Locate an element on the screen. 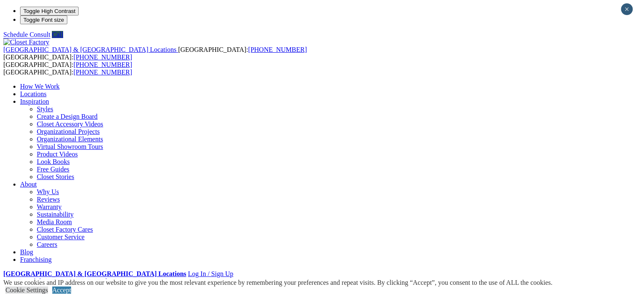 The width and height of the screenshot is (636, 294). a: Customer Service is located at coordinates (61, 237).